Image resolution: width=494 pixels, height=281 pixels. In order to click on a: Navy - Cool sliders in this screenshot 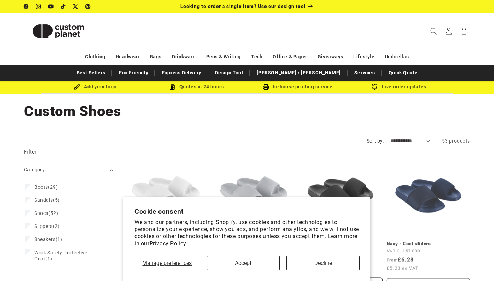, I will do `click(428, 242)`.